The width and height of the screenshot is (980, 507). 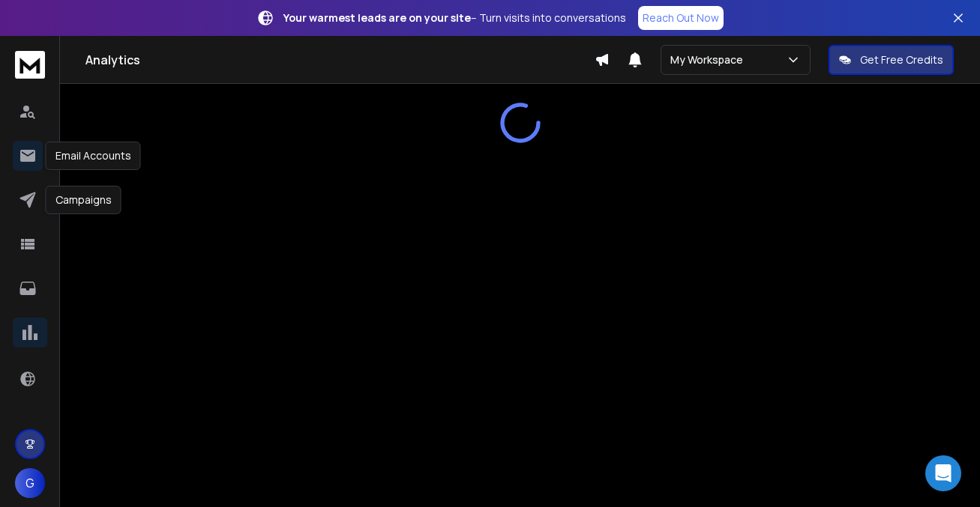 I want to click on div: Email Accounts, so click(x=93, y=156).